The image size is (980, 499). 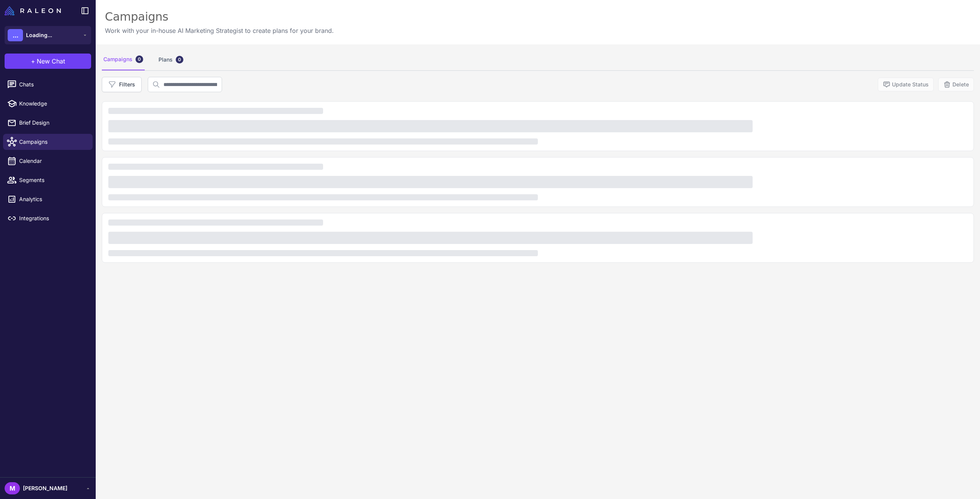 I want to click on button: ...Loading..., so click(x=48, y=35).